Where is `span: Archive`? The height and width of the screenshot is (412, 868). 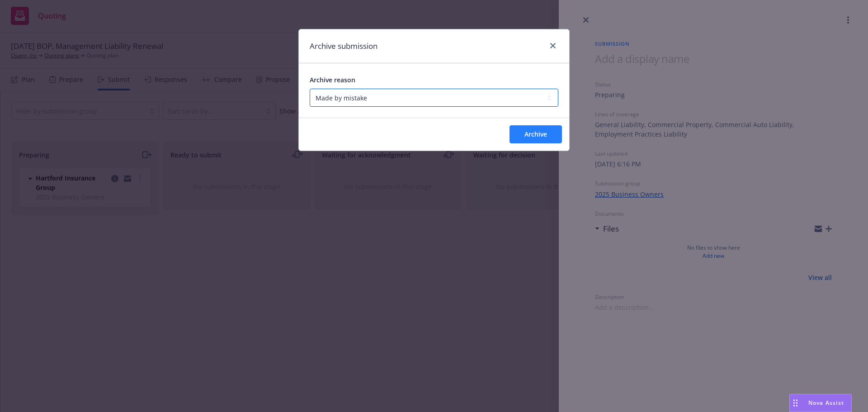 span: Archive is located at coordinates (536, 134).